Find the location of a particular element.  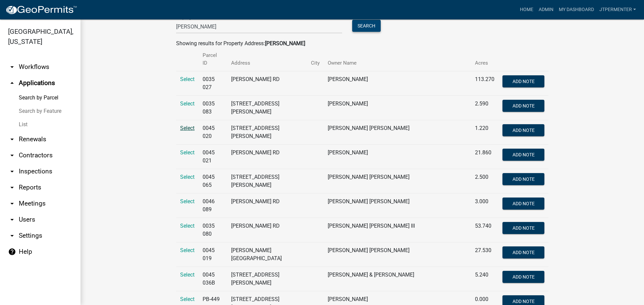

td: 0035 027 is located at coordinates (213, 83).